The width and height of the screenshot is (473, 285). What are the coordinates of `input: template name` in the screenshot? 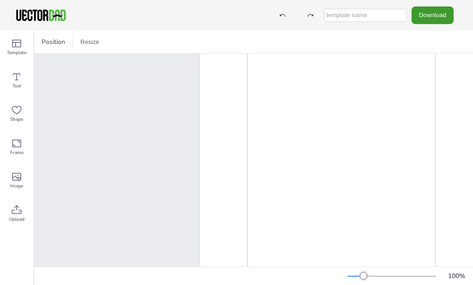 It's located at (366, 15).